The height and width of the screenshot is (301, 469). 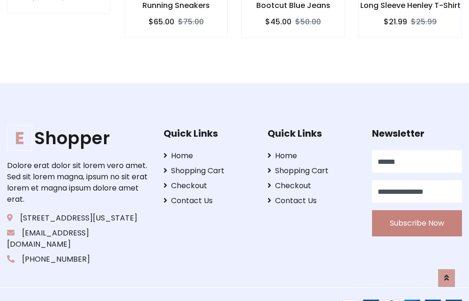 I want to click on span: E, so click(x=20, y=138).